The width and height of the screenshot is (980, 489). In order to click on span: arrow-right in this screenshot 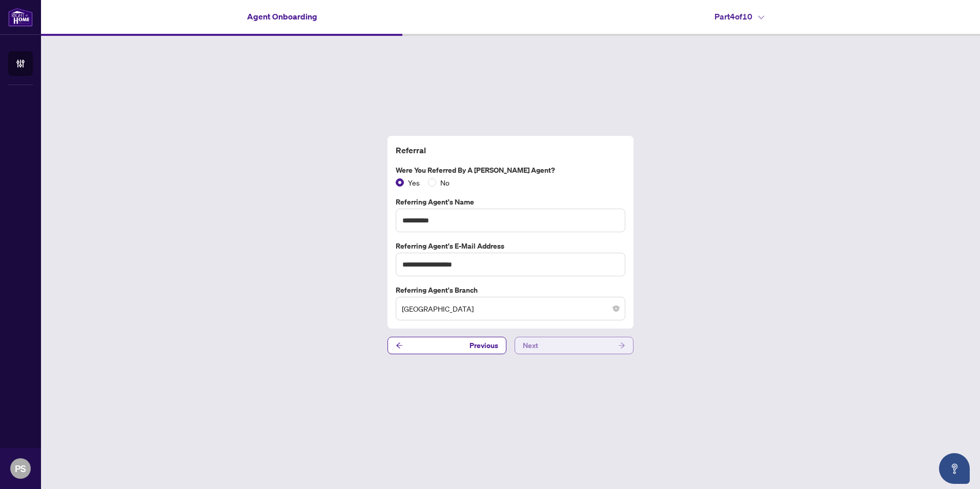, I will do `click(622, 346)`.